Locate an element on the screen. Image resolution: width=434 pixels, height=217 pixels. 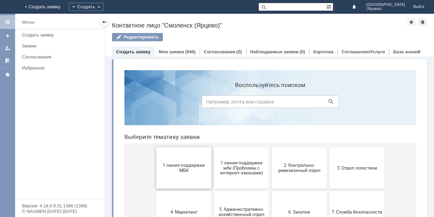
span: 9. Отдел-ИТ (Для МБК и Пекарни) is located at coordinates (123, 191).